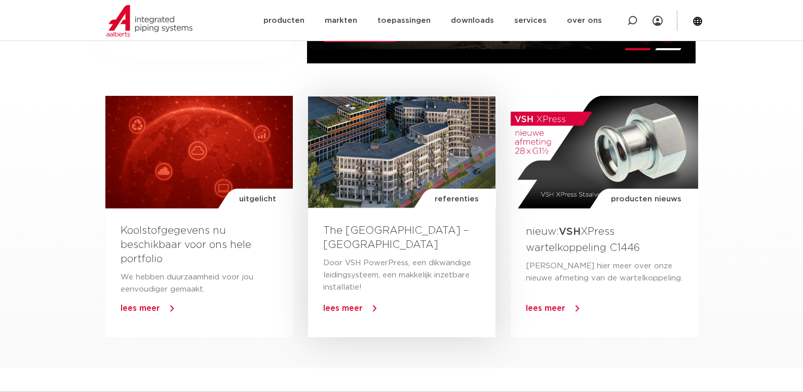  Describe the element at coordinates (186, 245) in the screenshot. I see `a: Koolstofgegevens nu beschikbaar voor ons hele portfolio` at that location.